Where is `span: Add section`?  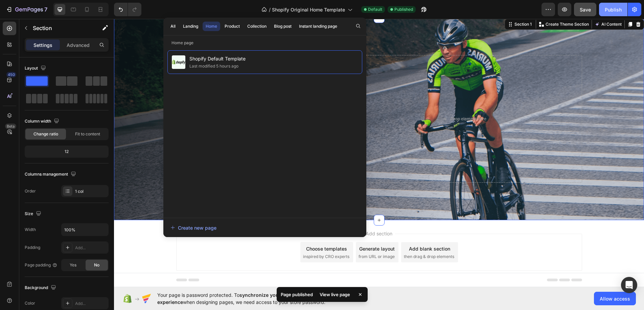 span: Add section is located at coordinates (265, 214).